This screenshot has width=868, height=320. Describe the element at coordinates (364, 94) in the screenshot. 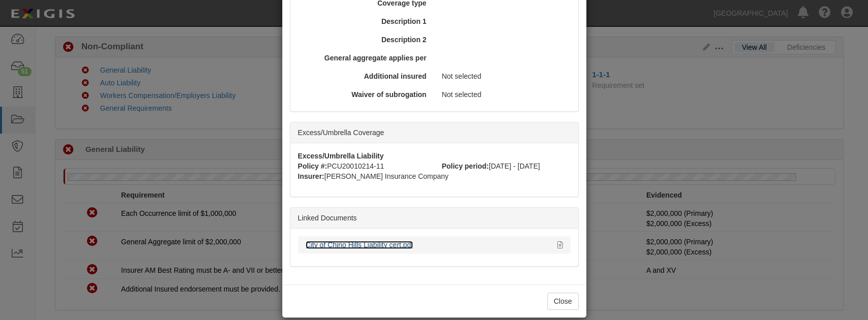

I see `div: Waiver of subrogation` at that location.